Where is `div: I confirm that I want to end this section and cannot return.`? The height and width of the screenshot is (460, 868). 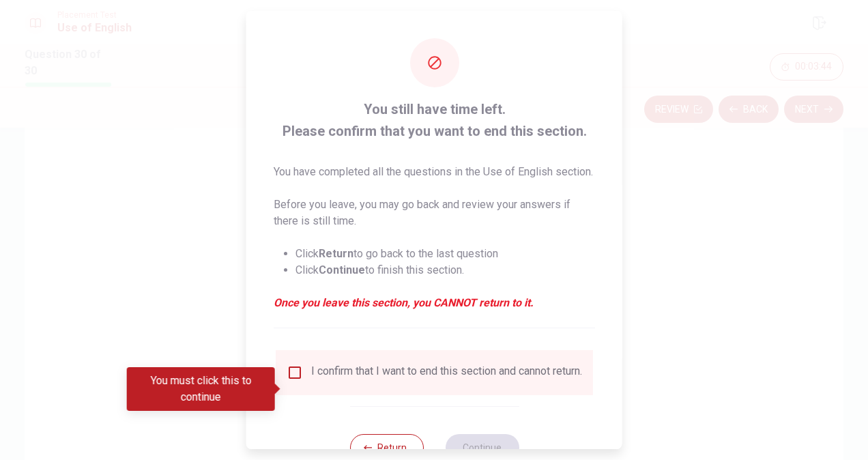 div: I confirm that I want to end this section and cannot return. is located at coordinates (446, 373).